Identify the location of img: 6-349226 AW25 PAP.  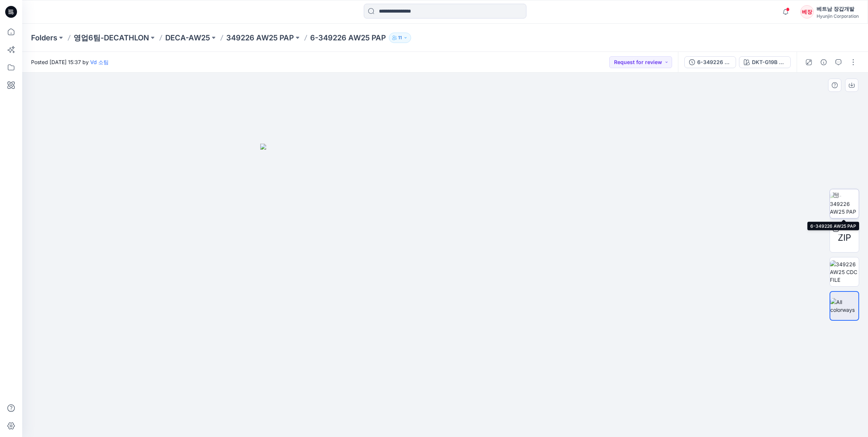
(845, 204).